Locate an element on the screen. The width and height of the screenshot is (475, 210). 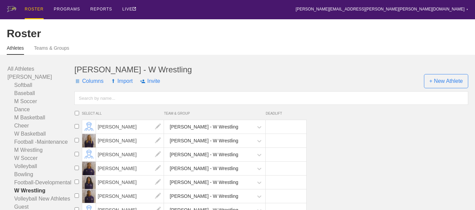
a: Softball is located at coordinates (41, 85).